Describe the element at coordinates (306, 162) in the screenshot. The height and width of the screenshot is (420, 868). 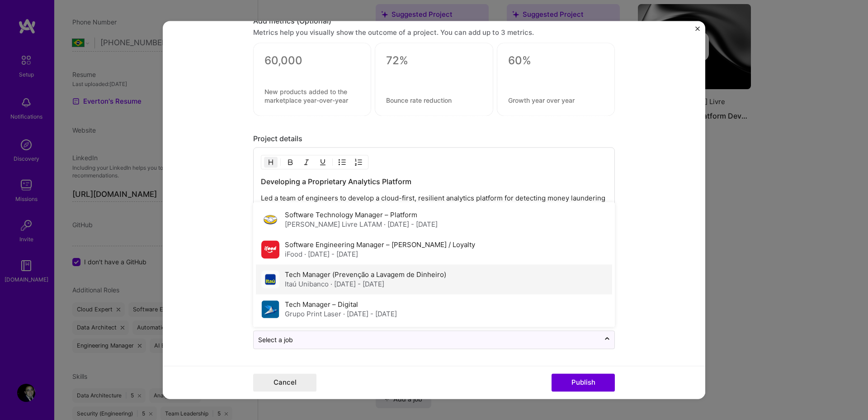
I see `img: Italic` at that location.